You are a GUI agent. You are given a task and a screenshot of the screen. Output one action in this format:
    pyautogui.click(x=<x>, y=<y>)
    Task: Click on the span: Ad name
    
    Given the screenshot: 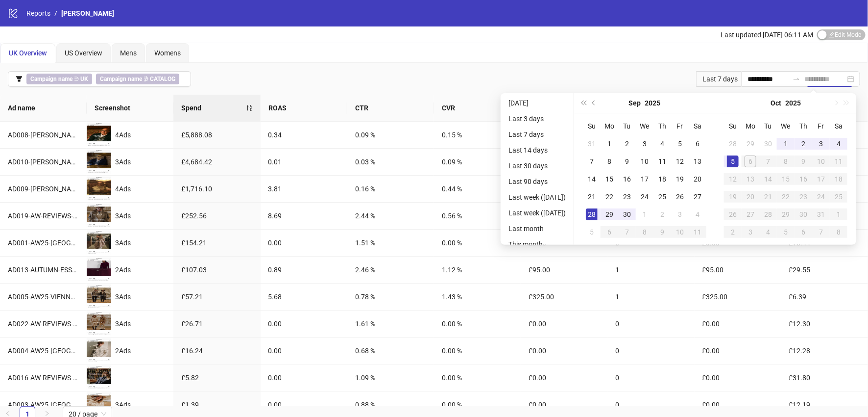 What is the action you would take?
    pyautogui.click(x=43, y=108)
    